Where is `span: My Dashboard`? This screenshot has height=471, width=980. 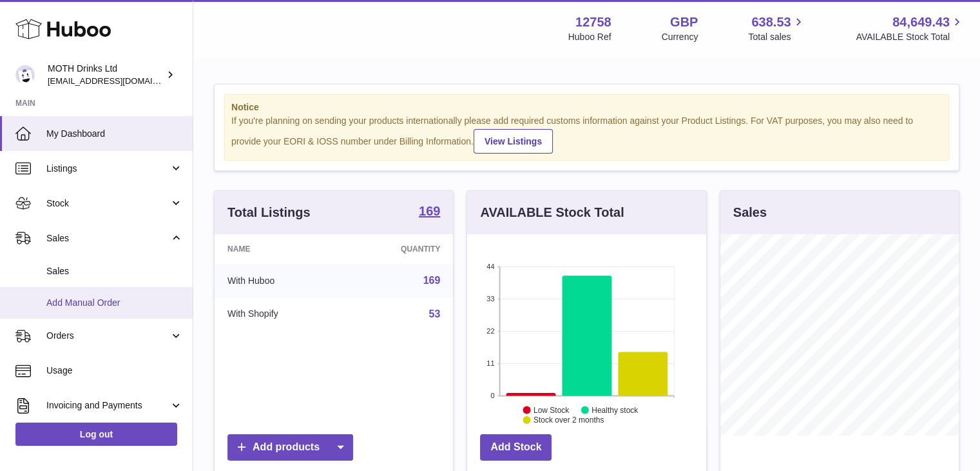 span: My Dashboard is located at coordinates (115, 134).